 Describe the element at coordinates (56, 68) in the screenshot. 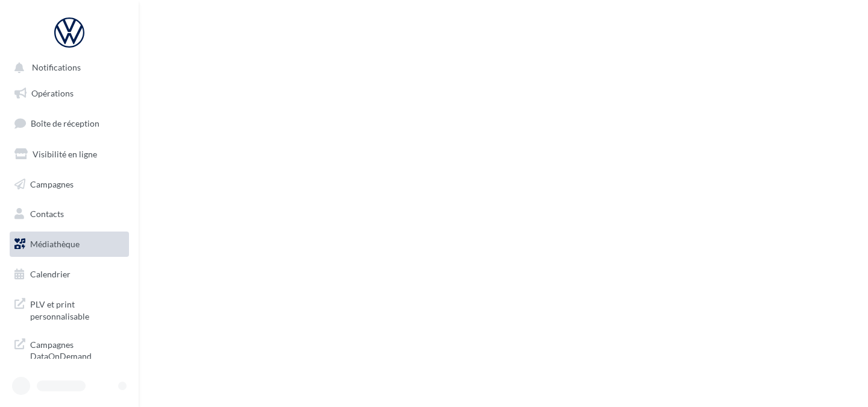

I see `span: Notifications` at that location.